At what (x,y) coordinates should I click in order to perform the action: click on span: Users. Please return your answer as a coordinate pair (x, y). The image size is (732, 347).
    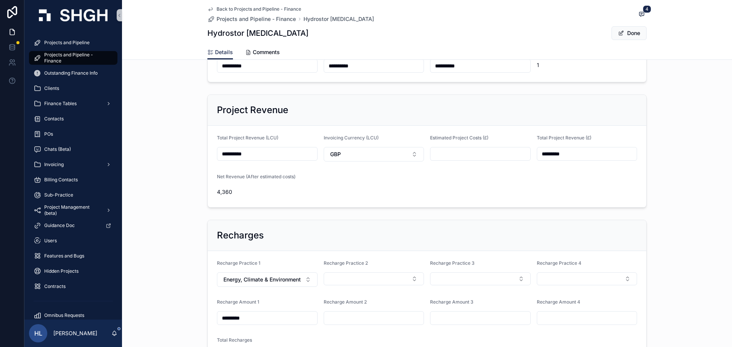
    Looking at the image, I should click on (50, 241).